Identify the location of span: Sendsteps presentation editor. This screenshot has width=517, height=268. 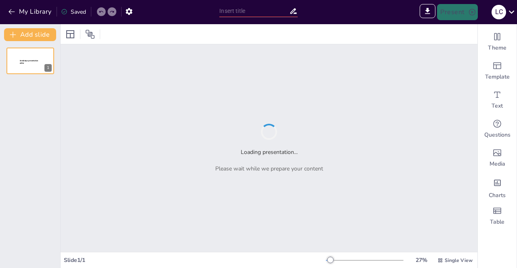
(29, 62).